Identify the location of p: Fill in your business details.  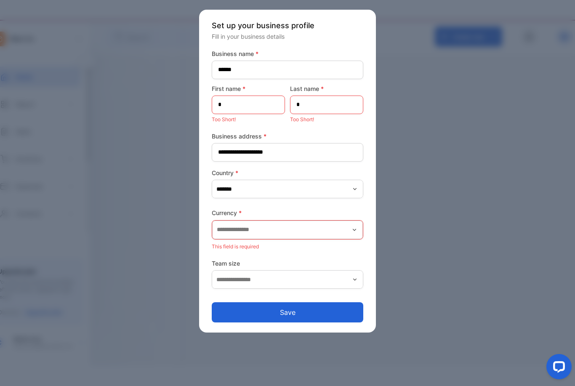
(288, 36).